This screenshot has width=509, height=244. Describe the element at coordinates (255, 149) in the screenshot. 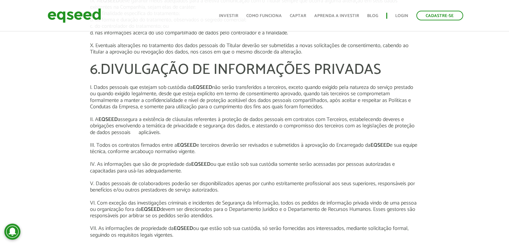

I see `p: III. Todos os contratos firmados entre a e terceiros deverão ser revisados e submetidos à aprovaç...` at that location.